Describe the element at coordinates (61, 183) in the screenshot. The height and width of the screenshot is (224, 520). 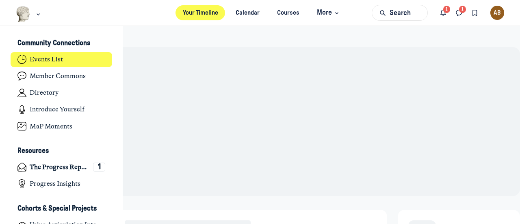
I see `a: Progress Insights` at that location.